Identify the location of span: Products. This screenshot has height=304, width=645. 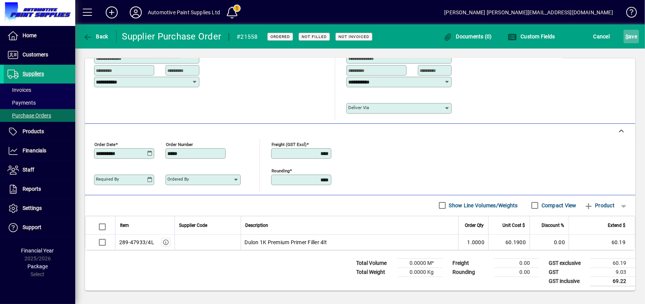
(33, 131).